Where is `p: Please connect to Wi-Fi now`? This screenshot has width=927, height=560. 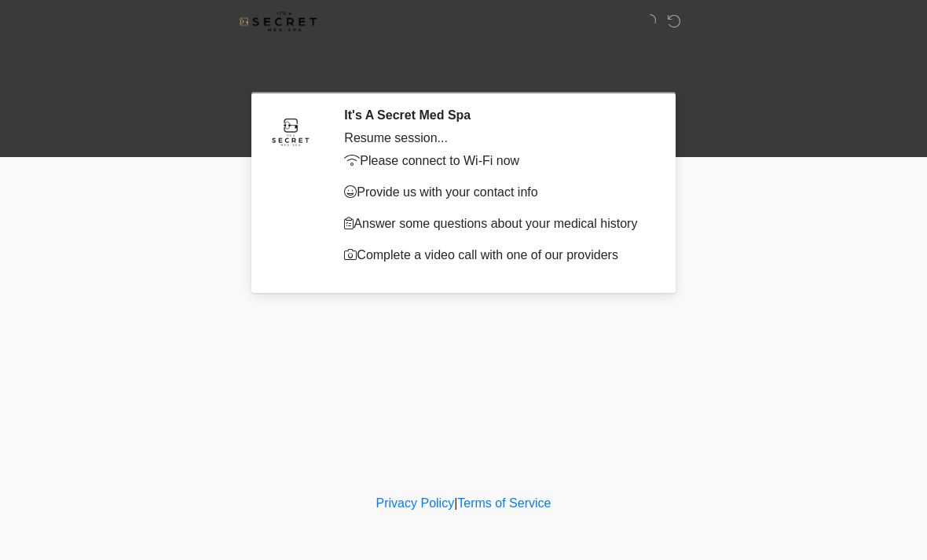 p: Please connect to Wi-Fi now is located at coordinates (496, 161).